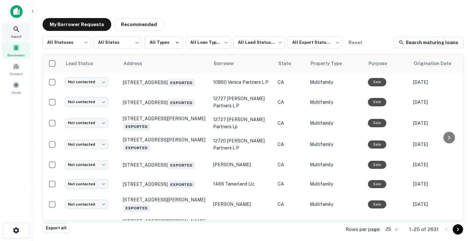  What do you see at coordinates (16, 74) in the screenshot?
I see `span: Contacts` at bounding box center [16, 74].